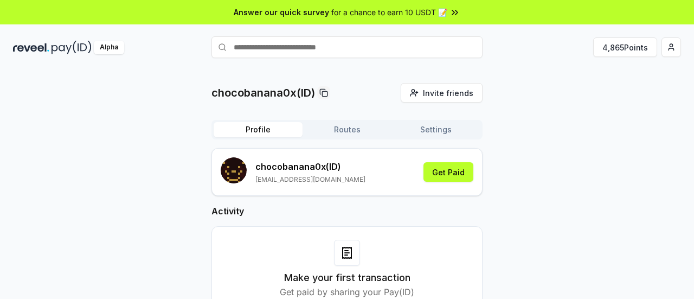 The width and height of the screenshot is (694, 299). I want to click on p: Get paid by sharing your Pay(ID), so click(347, 292).